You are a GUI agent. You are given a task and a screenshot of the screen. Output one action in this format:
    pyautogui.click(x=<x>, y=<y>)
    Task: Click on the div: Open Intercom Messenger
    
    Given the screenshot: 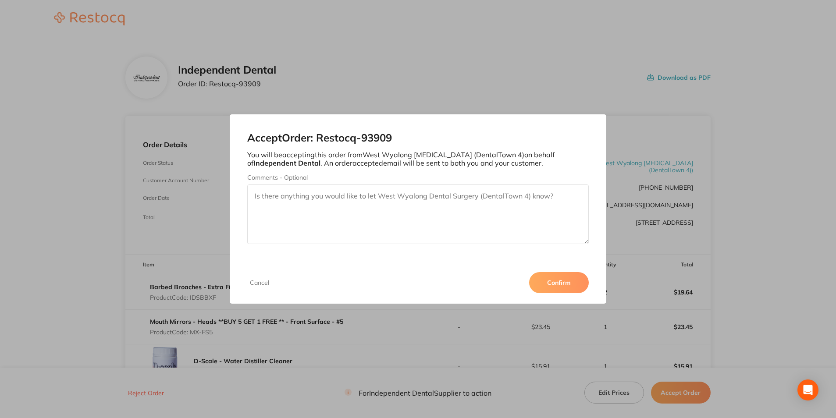 What is the action you would take?
    pyautogui.click(x=808, y=390)
    